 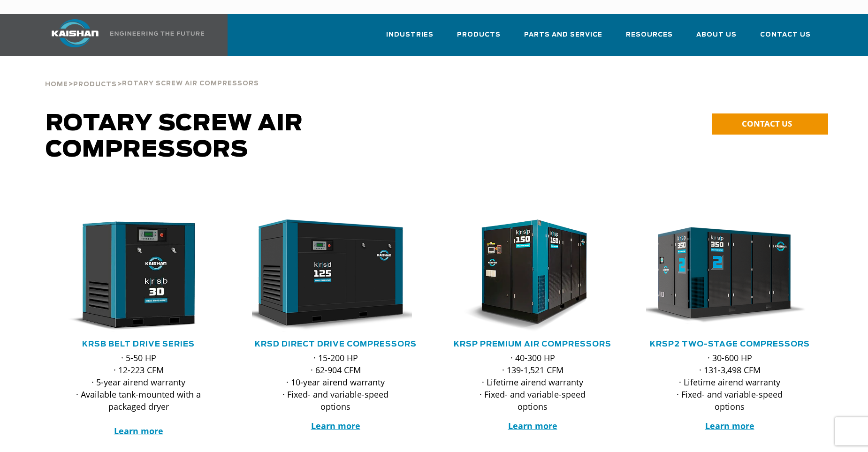 What do you see at coordinates (717, 34) in the screenshot?
I see `span: About Us` at bounding box center [717, 34].